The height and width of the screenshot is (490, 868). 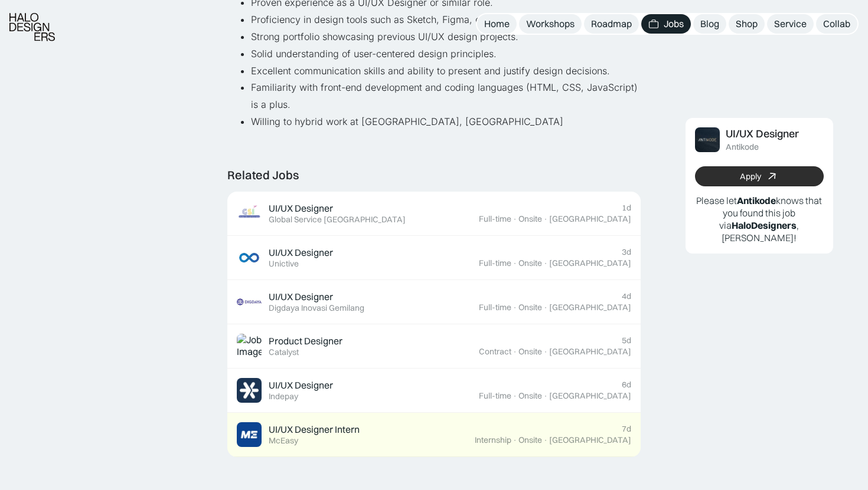 What do you see at coordinates (305, 341) in the screenshot?
I see `div: Product Designer` at bounding box center [305, 341].